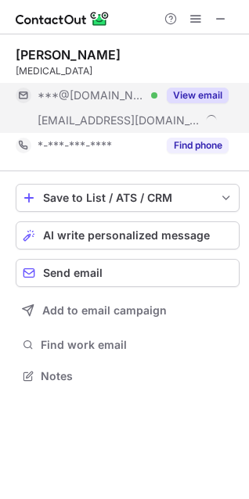 The height and width of the screenshot is (499, 249). Describe the element at coordinates (104, 311) in the screenshot. I see `span: Add to email campaign` at that location.